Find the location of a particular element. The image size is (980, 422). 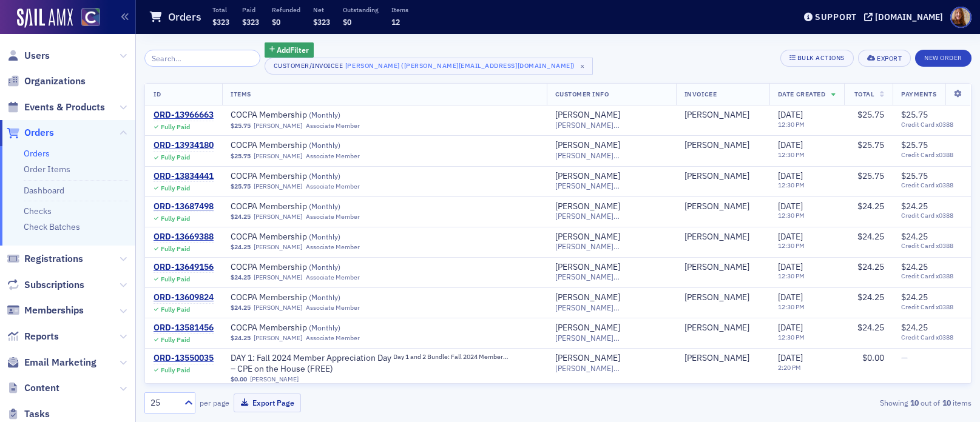

a: ORD-13966663 is located at coordinates (183, 115).